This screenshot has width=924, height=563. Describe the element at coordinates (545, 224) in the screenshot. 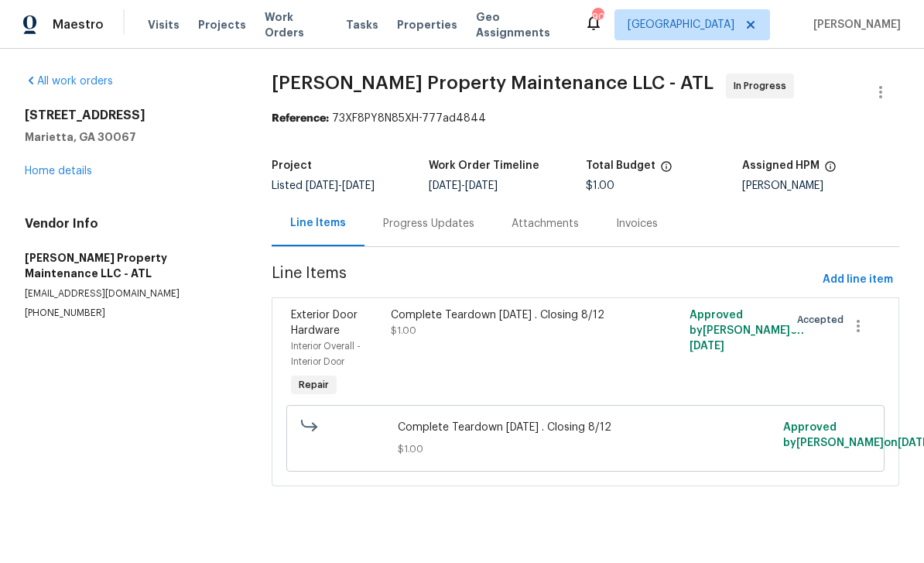

I see `div: Attachments` at that location.